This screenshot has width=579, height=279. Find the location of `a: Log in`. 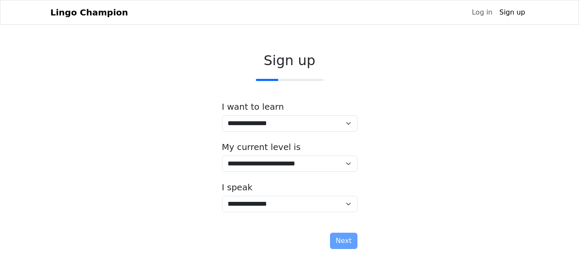

a: Log in is located at coordinates (482, 12).